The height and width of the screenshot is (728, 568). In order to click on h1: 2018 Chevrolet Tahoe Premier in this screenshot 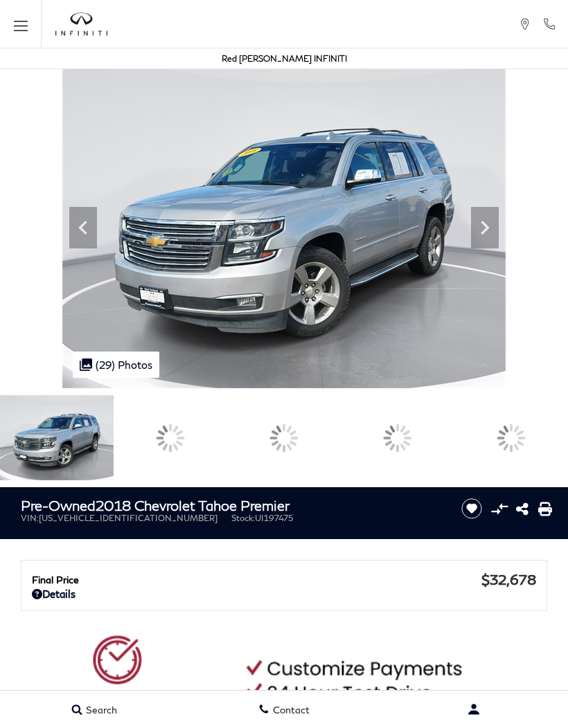, I will do `click(232, 506)`.